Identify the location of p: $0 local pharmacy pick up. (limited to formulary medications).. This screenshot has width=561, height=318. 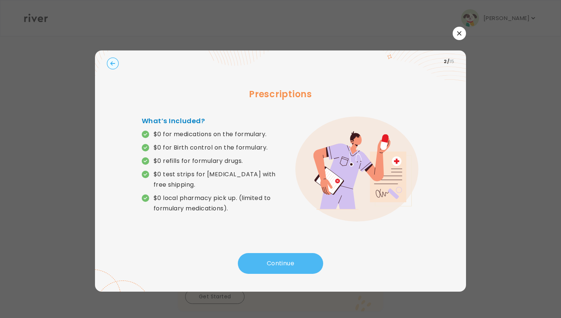
(217, 203).